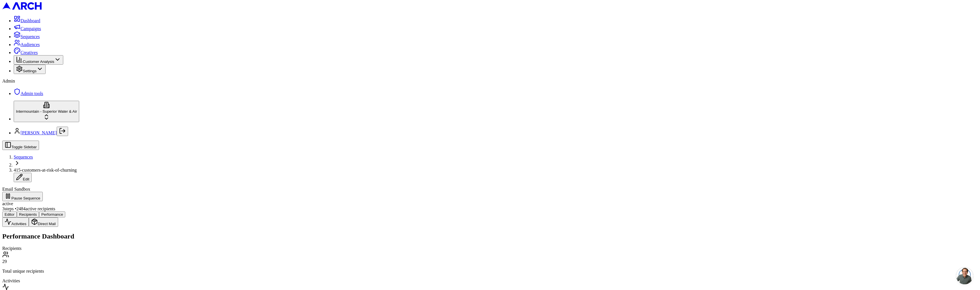 The width and height of the screenshot is (980, 290). Describe the element at coordinates (9, 214) in the screenshot. I see `button: Editor` at that location.